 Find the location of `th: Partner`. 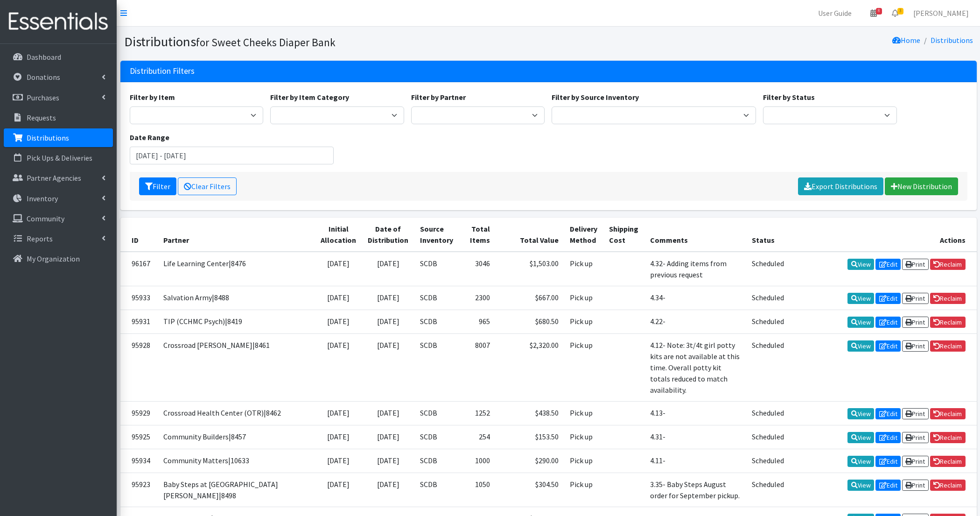

th: Partner is located at coordinates (236, 234).